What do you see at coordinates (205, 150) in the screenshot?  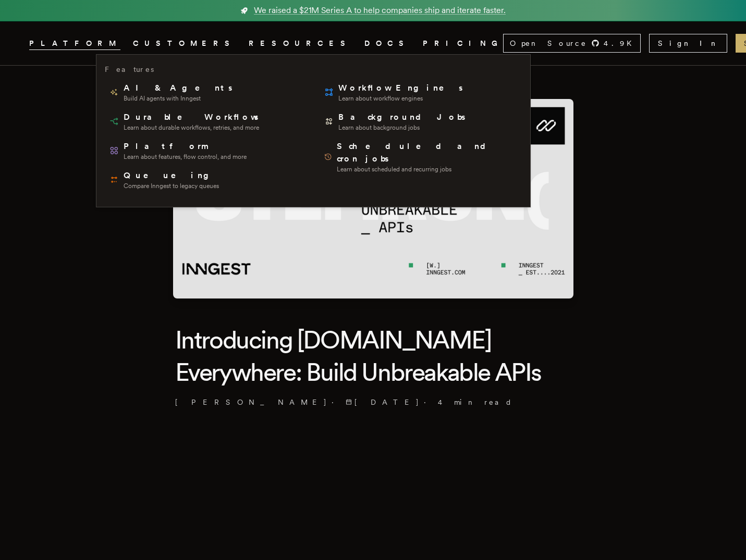 I see `a: PlatformLearn about features, flow control, and more` at bounding box center [205, 150].